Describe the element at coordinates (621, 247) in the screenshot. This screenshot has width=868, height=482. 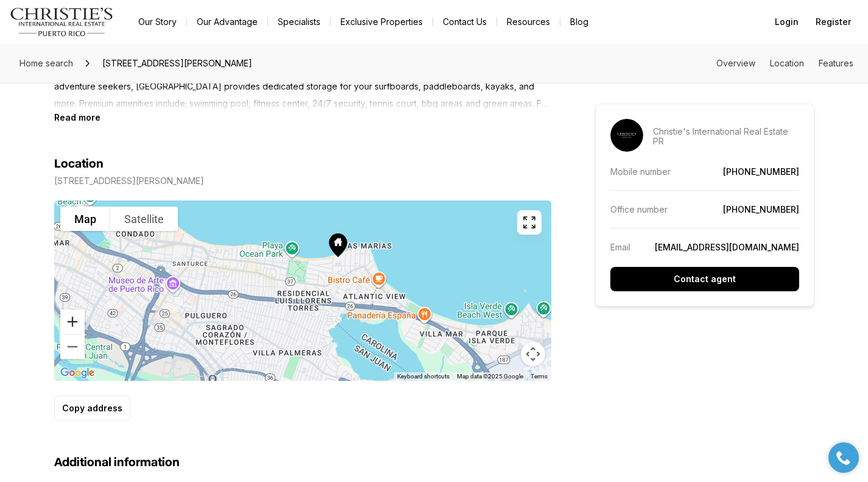
I see `p: Email` at that location.